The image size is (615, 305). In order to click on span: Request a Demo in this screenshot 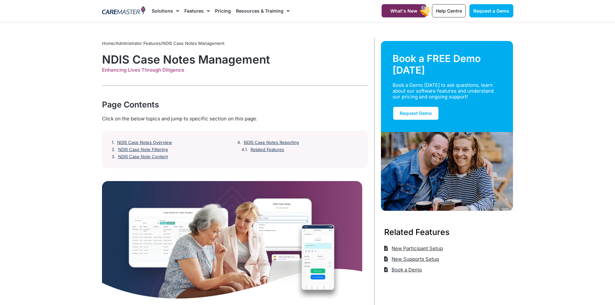, I will do `click(491, 11)`.